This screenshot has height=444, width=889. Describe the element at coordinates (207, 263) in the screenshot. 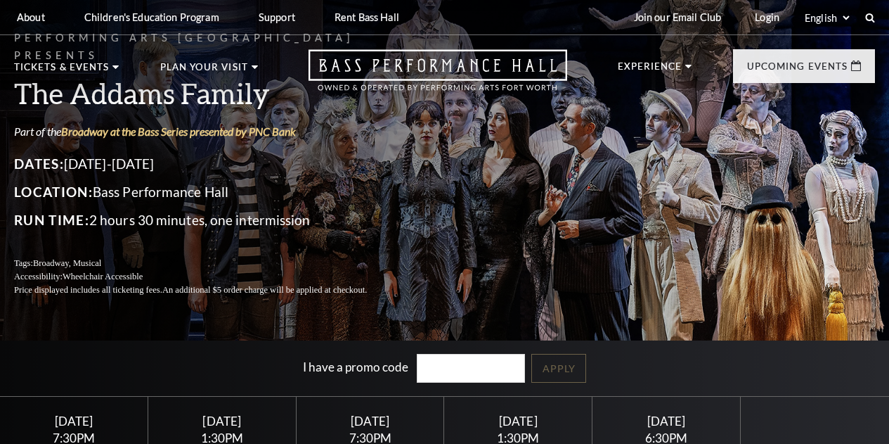

I see `p: Tags:` at that location.